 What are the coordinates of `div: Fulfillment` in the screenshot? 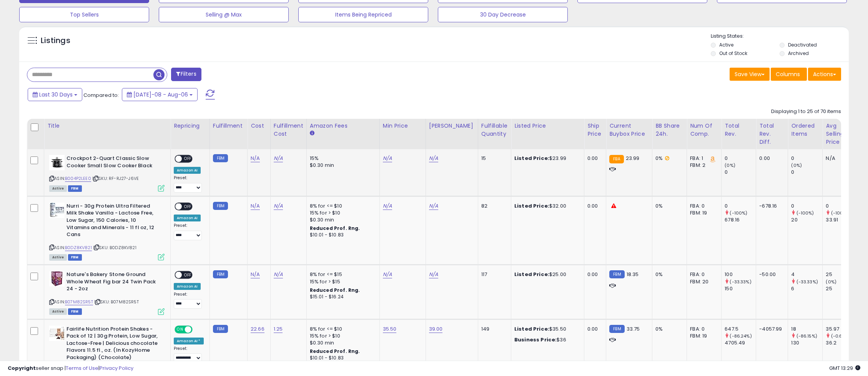 It's located at (228, 126).